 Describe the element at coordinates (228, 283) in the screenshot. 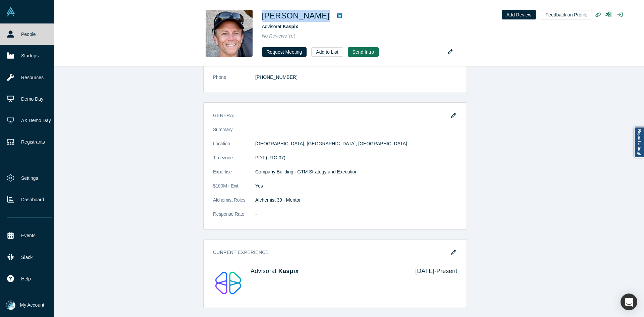

I see `img: Kaspix's Logo` at that location.